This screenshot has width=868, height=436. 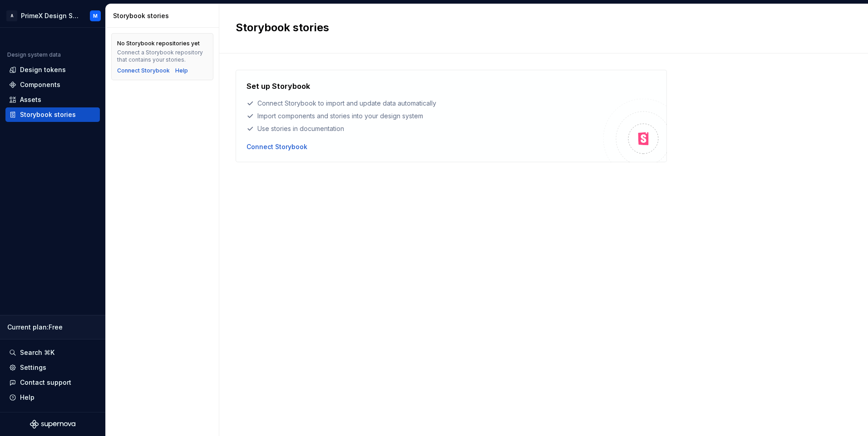 What do you see at coordinates (46, 383) in the screenshot?
I see `div: Contact support` at bounding box center [46, 383].